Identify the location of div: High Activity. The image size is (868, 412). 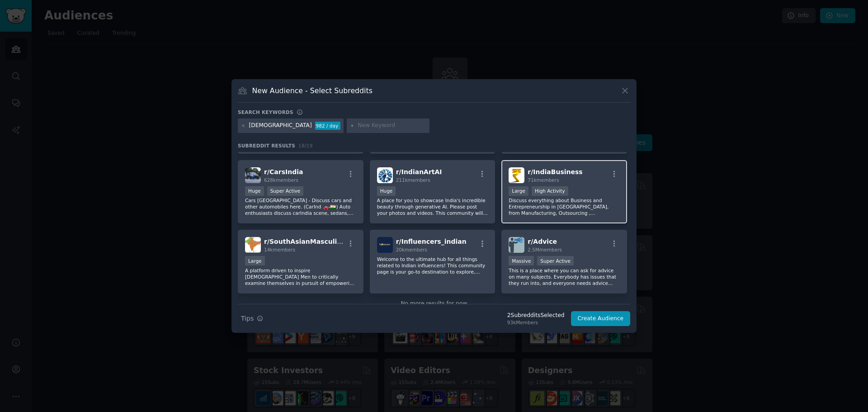
(550, 191).